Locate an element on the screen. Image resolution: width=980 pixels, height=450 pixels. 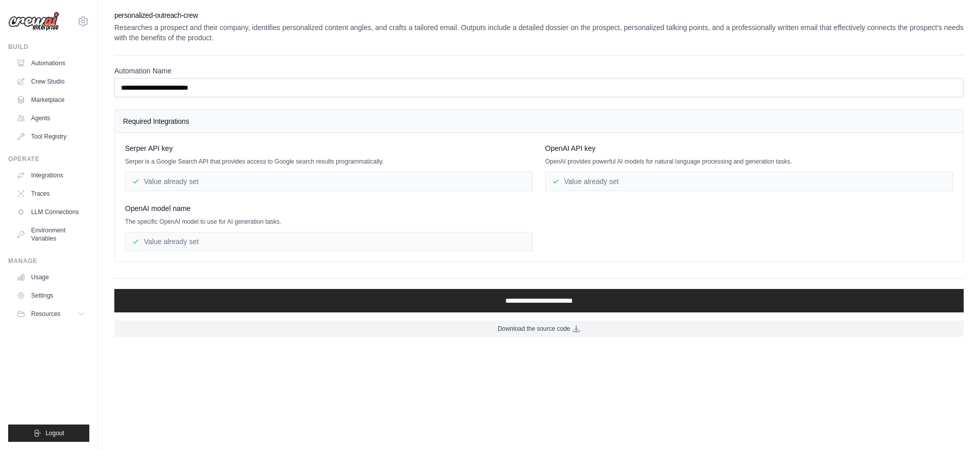
div: Operate is located at coordinates (49, 159).